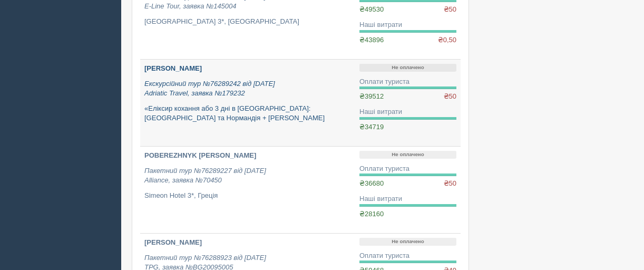 This screenshot has height=270, width=644. I want to click on span: ₴34719, so click(371, 126).